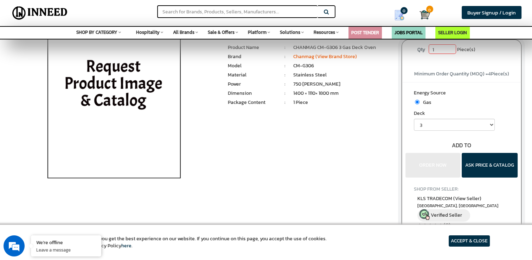  Describe the element at coordinates (252, 57) in the screenshot. I see `li: Brand` at that location.